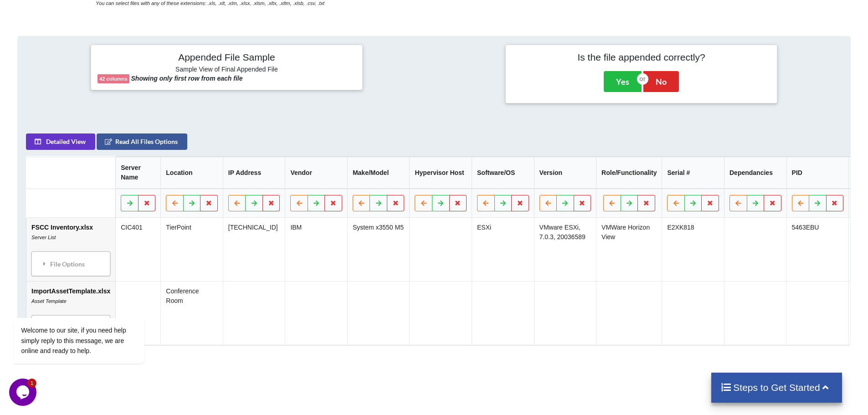  Describe the element at coordinates (82, 105) in the screenshot. I see `div: Welcome to our site, if you need help simply reply to this message, we are online and ready to help.` at that location.